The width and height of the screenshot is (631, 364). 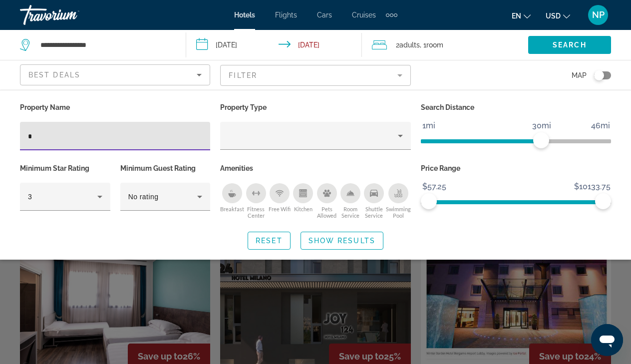 I want to click on p: Minimum Star Rating, so click(x=65, y=168).